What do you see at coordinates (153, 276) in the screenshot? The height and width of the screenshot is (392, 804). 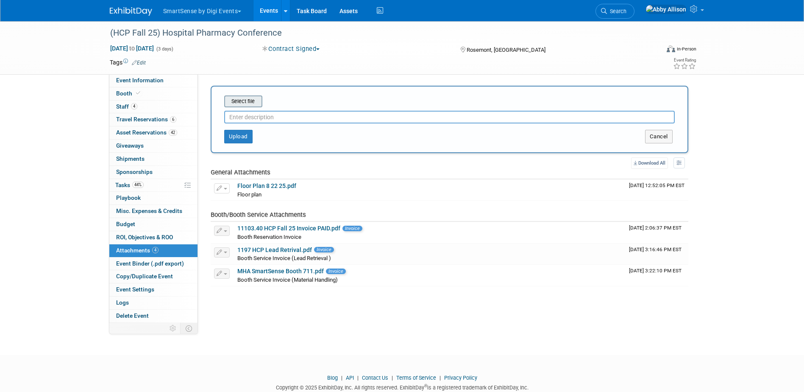 I see `a: Copy/Duplicate Event` at bounding box center [153, 276].